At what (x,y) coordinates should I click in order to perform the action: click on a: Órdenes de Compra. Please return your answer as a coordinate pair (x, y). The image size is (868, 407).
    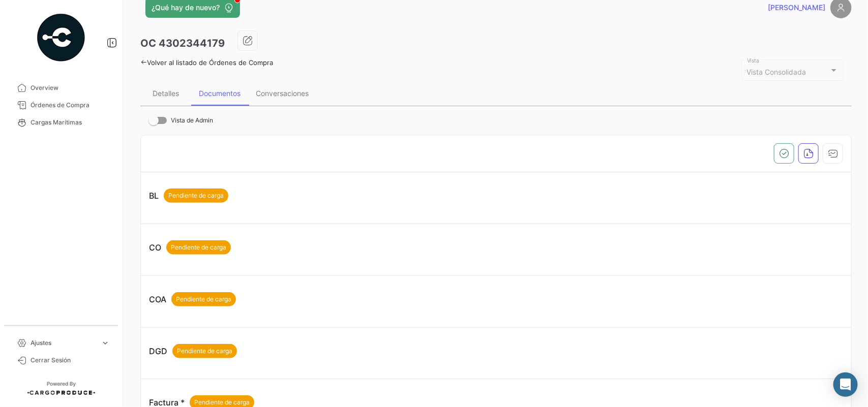
    Looking at the image, I should click on (61, 105).